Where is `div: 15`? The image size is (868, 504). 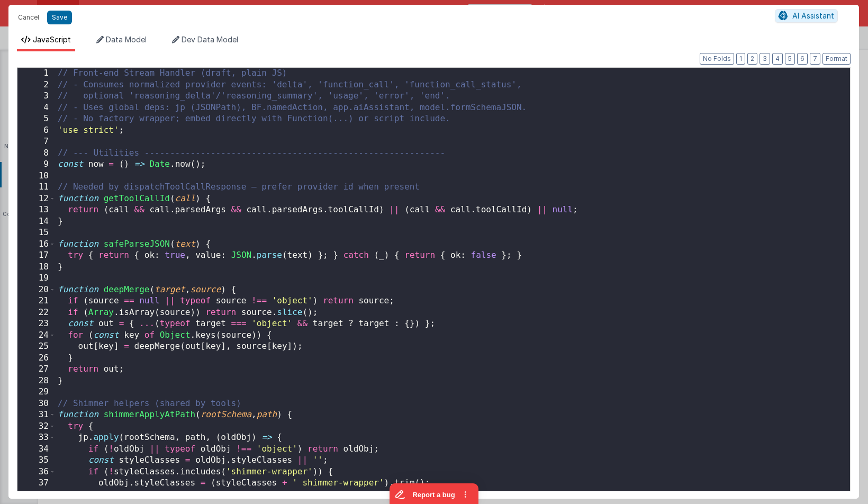
div: 15 is located at coordinates (36, 232).